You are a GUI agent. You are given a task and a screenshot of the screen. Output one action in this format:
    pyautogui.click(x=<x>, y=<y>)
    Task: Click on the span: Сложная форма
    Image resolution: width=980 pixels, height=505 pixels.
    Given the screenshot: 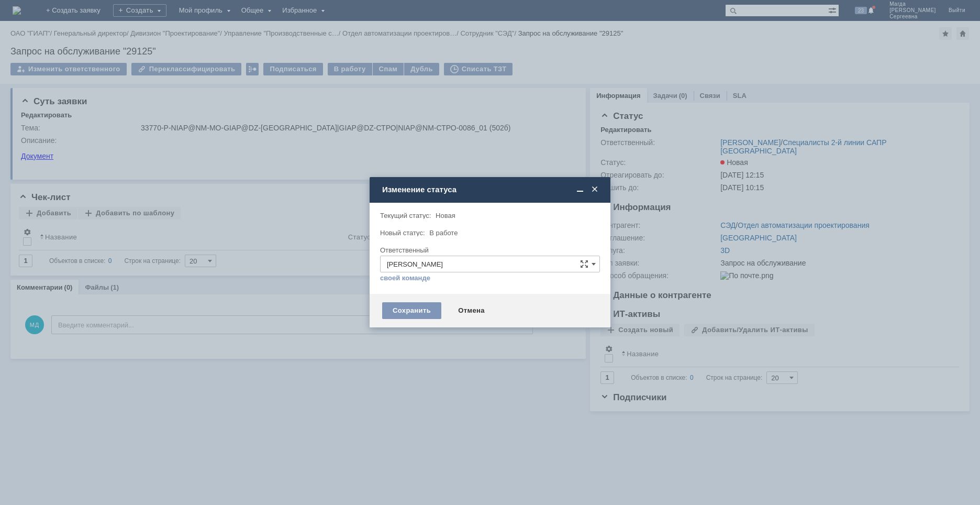 What is the action you would take?
    pyautogui.click(x=584, y=264)
    